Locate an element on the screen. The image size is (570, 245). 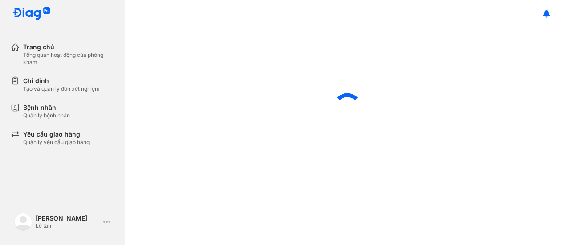
div: Tổng quan hoạt động của phòng khám is located at coordinates (69, 59).